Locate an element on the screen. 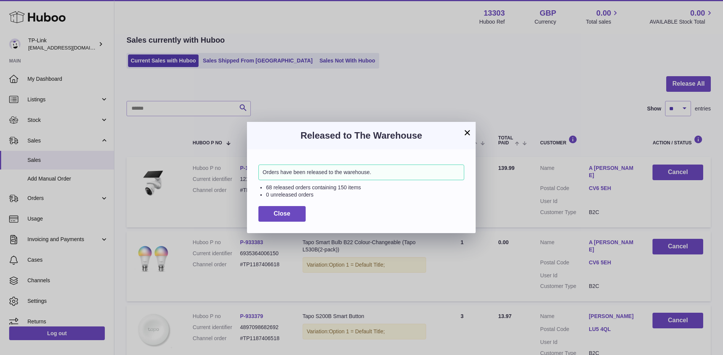 This screenshot has height=355, width=723. h3: Released to The Warehouse is located at coordinates (361, 136).